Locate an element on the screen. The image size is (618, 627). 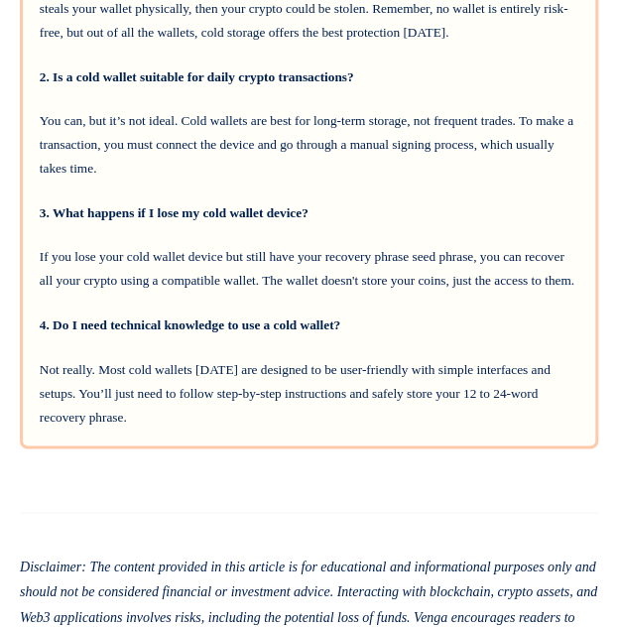
span: You can, but it’s not ideal. Cold wallets are best for long-term storage, not frequent trades. To... is located at coordinates (308, 144).